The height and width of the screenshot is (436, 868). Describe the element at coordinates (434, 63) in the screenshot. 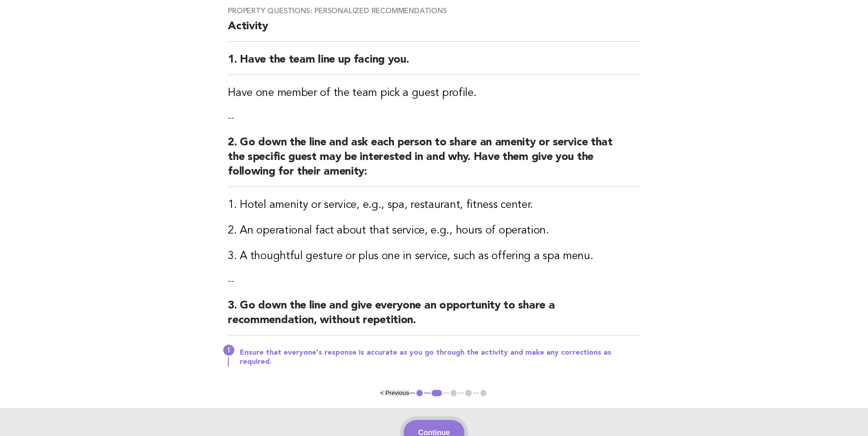

I see `h2: 1. Have the team line up facing you.` at that location.